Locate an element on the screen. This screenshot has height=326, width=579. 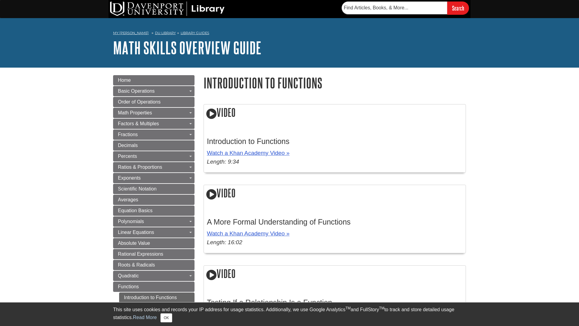
a: Polynomials is located at coordinates (154, 221).